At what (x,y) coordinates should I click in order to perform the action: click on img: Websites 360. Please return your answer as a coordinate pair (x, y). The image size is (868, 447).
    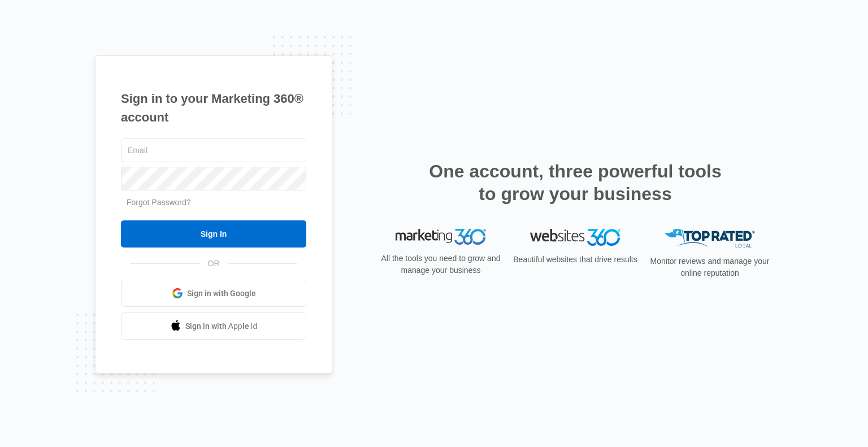
    Looking at the image, I should click on (575, 237).